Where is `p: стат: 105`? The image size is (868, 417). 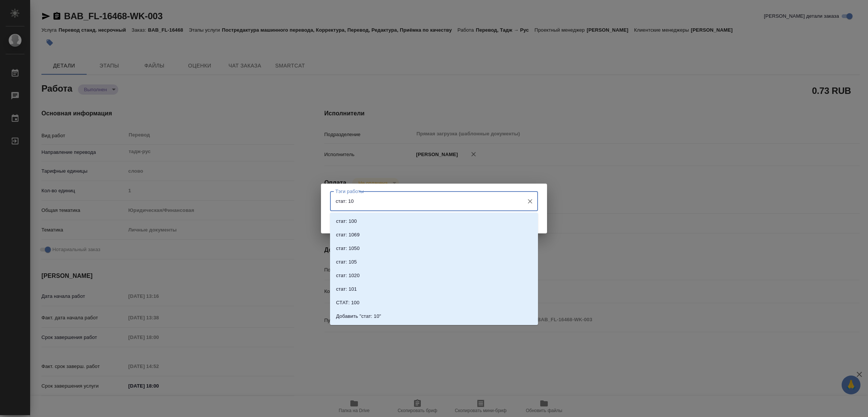 p: стат: 105 is located at coordinates (346, 262).